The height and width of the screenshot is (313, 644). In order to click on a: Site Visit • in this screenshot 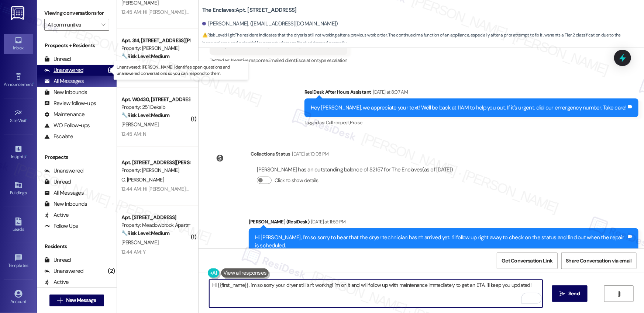, I will do `click(18, 117)`.